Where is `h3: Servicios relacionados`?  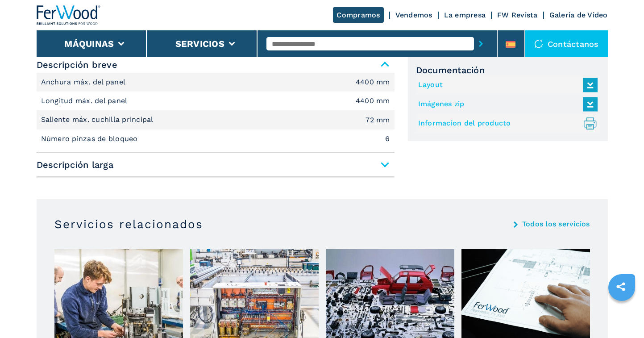 h3: Servicios relacionados is located at coordinates (129, 224).